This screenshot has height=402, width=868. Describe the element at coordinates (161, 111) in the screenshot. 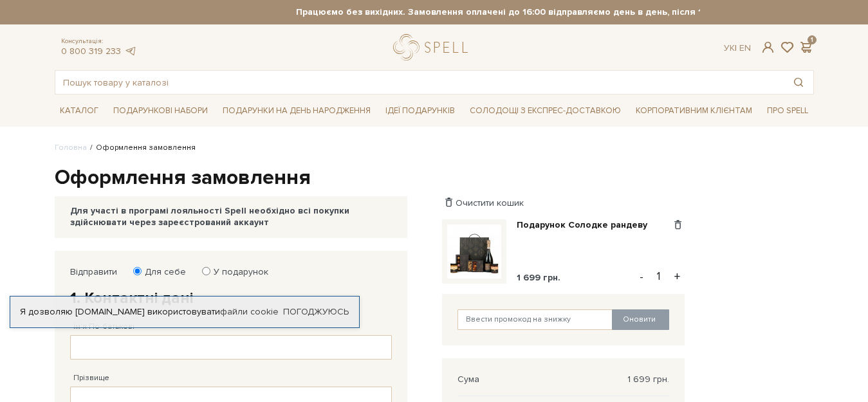

I see `span: Подарункові набори` at that location.